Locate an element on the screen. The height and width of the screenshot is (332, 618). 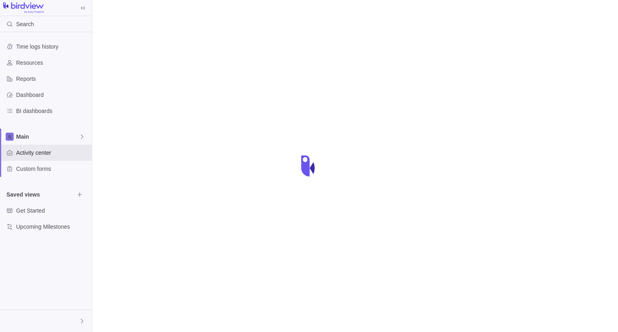
img: logo is located at coordinates (23, 8).